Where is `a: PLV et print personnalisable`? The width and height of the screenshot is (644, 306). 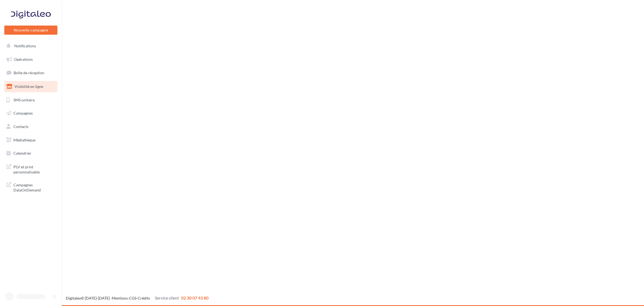 a: PLV et print personnalisable is located at coordinates (31, 168).